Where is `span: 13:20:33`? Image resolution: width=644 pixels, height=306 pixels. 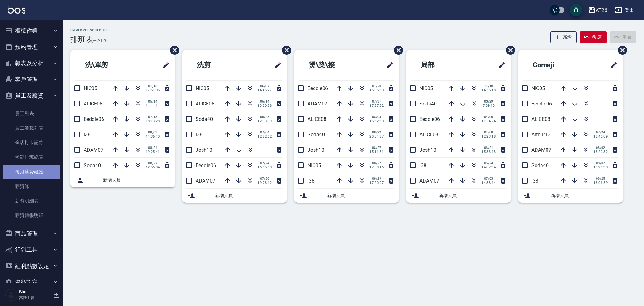 span: 13:20:33 is located at coordinates (600, 167).